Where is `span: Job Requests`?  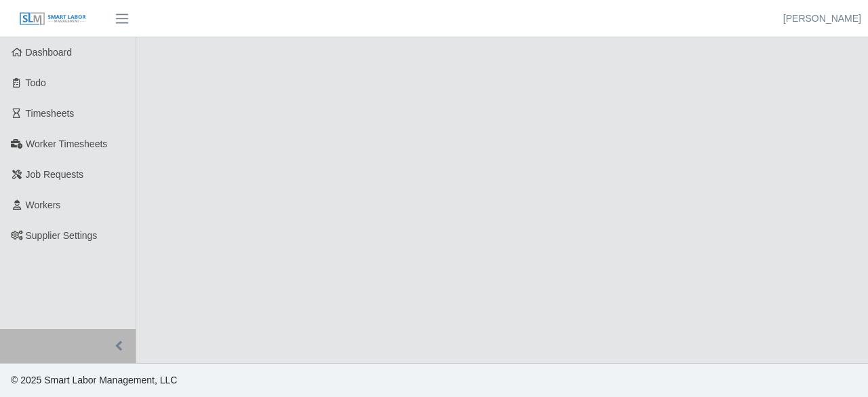
span: Job Requests is located at coordinates (55, 175).